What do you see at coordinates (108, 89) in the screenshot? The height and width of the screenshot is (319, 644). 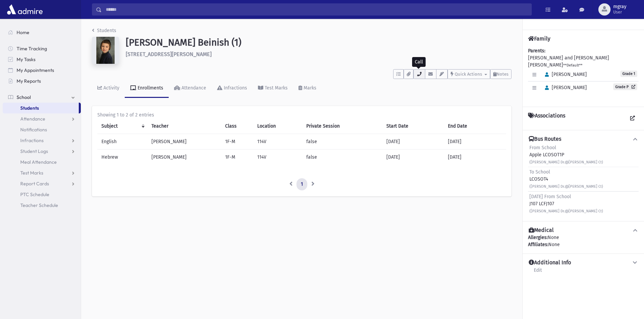 I see `a: Activity` at bounding box center [108, 89].